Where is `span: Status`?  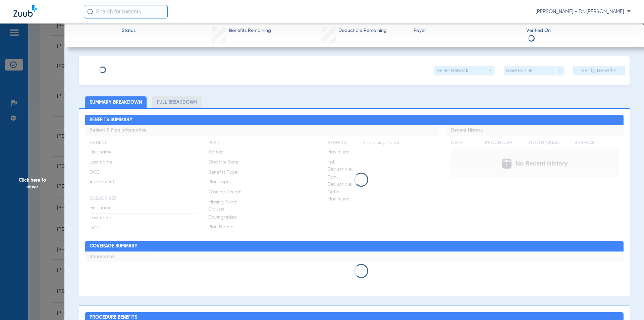 span: Status is located at coordinates (128, 31).